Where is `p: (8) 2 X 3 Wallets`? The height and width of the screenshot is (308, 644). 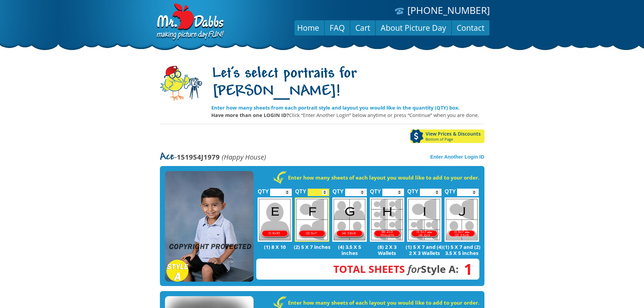
p: (8) 2 X 3 Wallets is located at coordinates (387, 250).